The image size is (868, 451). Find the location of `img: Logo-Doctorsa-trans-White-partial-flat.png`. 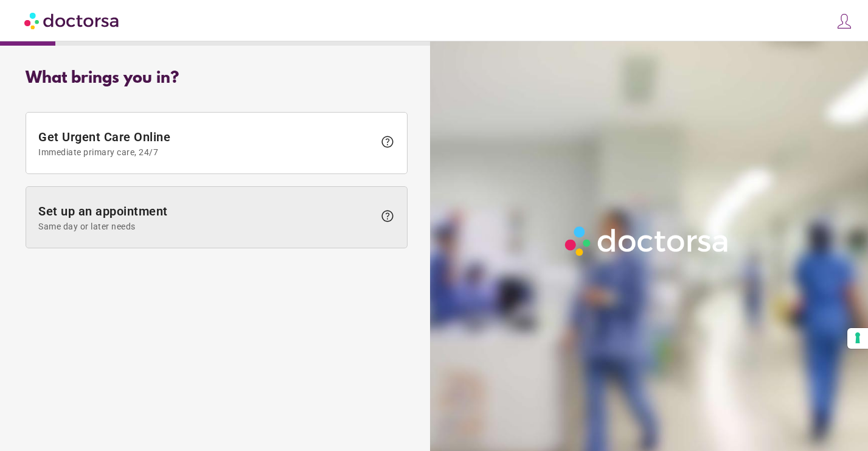

img: Logo-Doctorsa-trans-White-partial-flat.png is located at coordinates (647, 241).